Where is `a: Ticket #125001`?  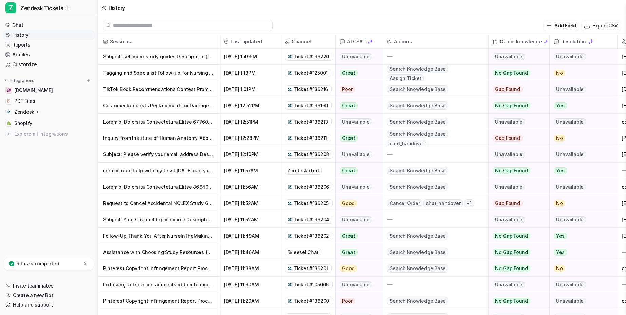 a: Ticket #125001 is located at coordinates (308, 73).